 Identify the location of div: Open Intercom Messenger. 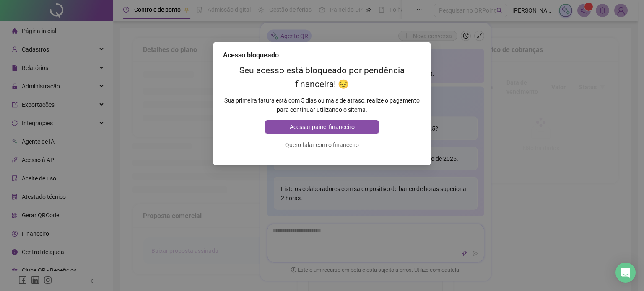
(625, 272).